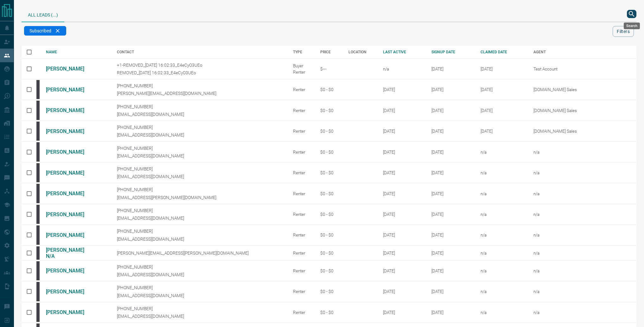 The image size is (644, 327). Describe the element at coordinates (402, 52) in the screenshot. I see `div: LAST ACTIVE` at that location.